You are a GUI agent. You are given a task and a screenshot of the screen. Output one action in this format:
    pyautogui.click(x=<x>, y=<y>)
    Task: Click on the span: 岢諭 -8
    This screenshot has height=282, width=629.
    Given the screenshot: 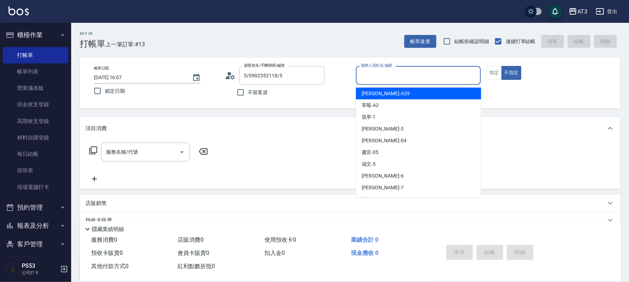 What is the action you would take?
    pyautogui.click(x=369, y=199)
    